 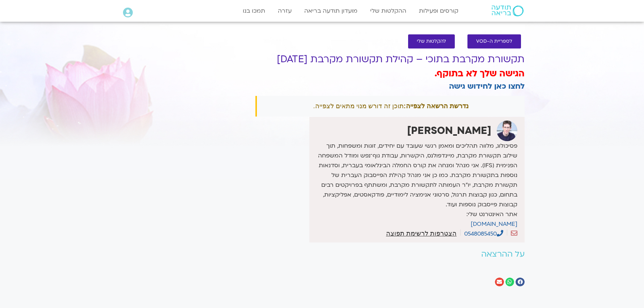 What do you see at coordinates (499, 282) in the screenshot?
I see `div: שיתוף ב email` at bounding box center [499, 282].